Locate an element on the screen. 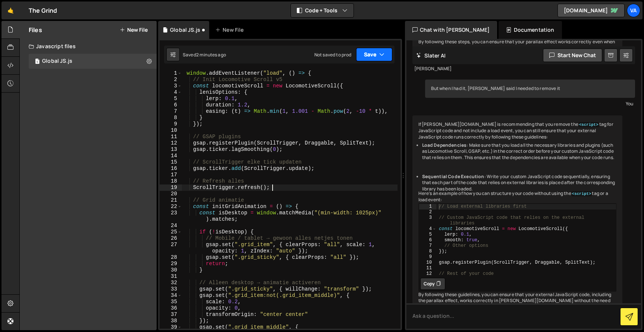  div: 14 is located at coordinates (170, 155).